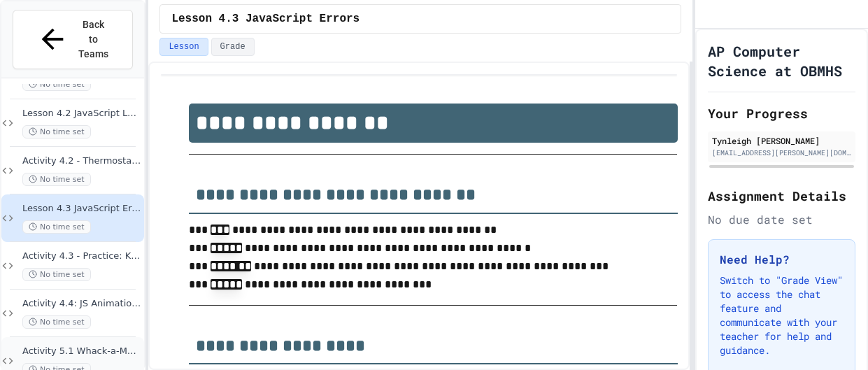 The width and height of the screenshot is (868, 370). I want to click on h2: Assignment Details, so click(781, 196).